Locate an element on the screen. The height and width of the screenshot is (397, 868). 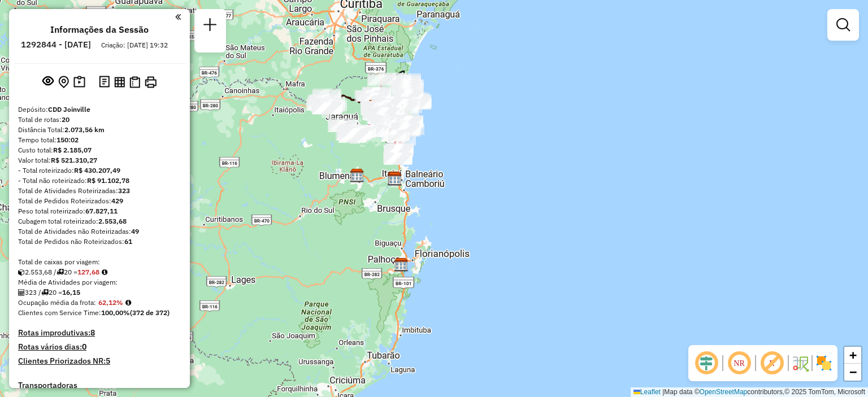
em: Média calculada utilizando a maior ocupação (%Peso ou %Cubagem) de cada rota da sessão. Rotas cro... is located at coordinates (128, 303).